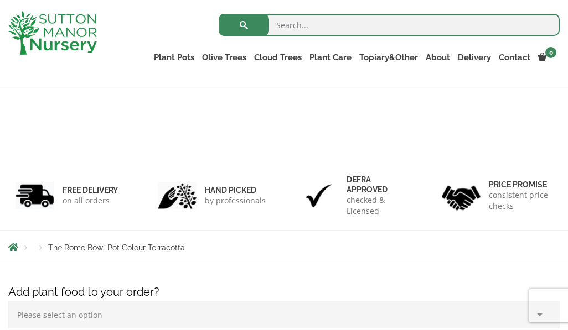  Describe the element at coordinates (278, 58) in the screenshot. I see `a: Cloud Trees` at that location.